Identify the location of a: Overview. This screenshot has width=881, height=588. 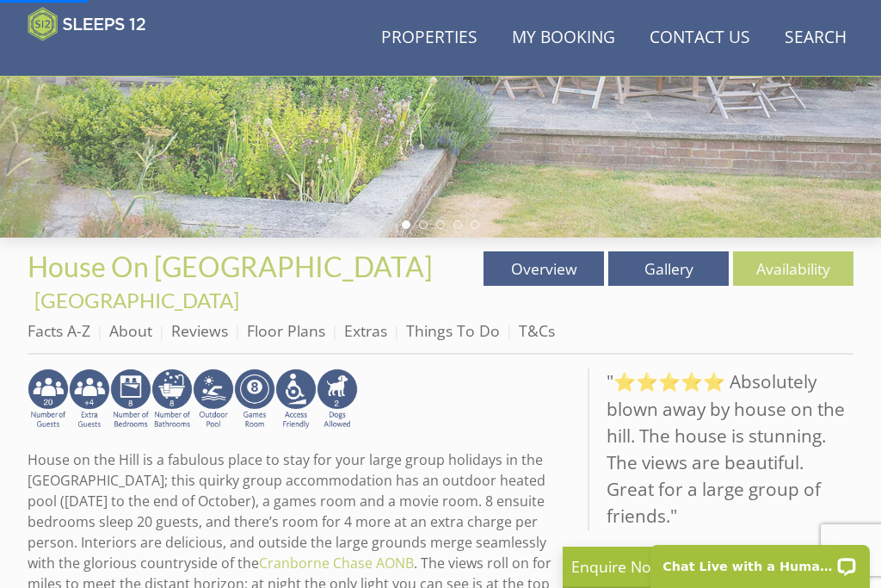
(543, 268).